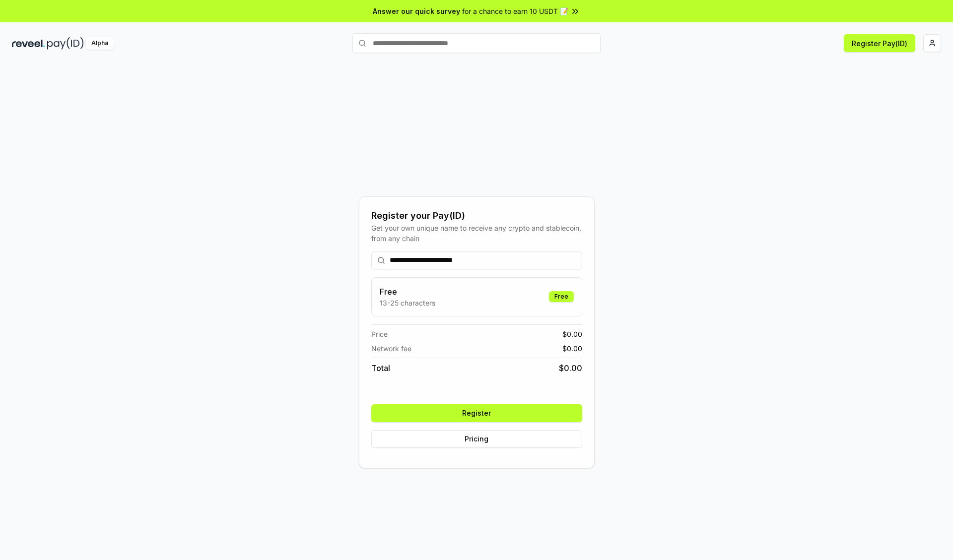 The image size is (953, 560). Describe the element at coordinates (562, 297) in the screenshot. I see `div: Free` at that location.